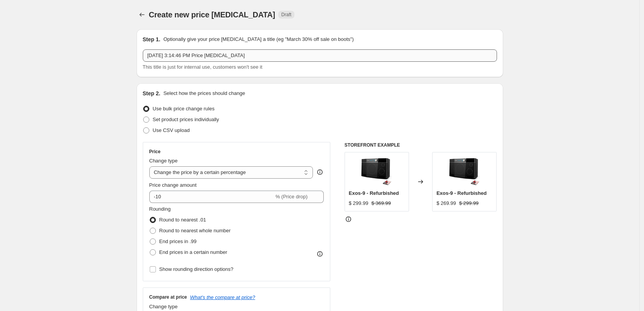 The image size is (644, 311). What do you see at coordinates (186, 119) in the screenshot?
I see `span: Set product prices individually` at bounding box center [186, 119].